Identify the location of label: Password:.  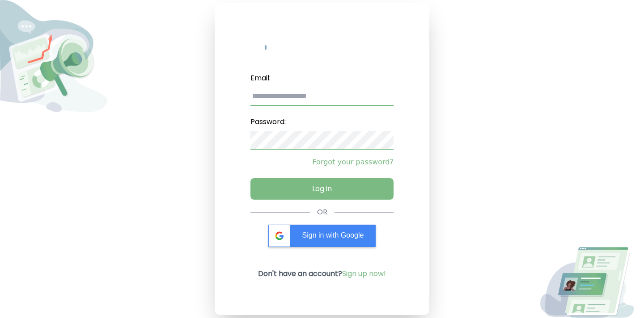
(322, 122).